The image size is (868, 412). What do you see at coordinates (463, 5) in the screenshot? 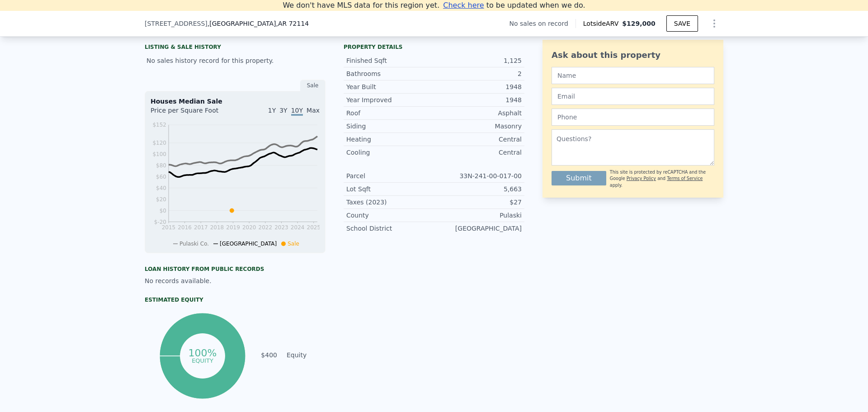
I see `span: Check here` at bounding box center [463, 5].